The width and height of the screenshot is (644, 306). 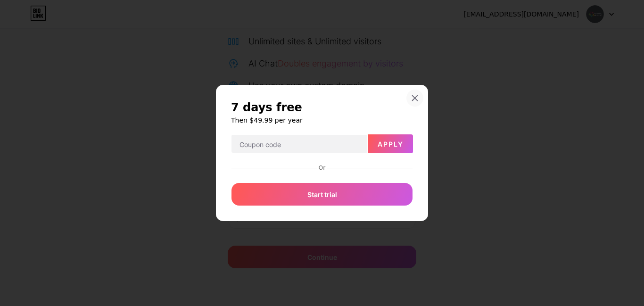 I want to click on button: Apply, so click(x=391, y=144).